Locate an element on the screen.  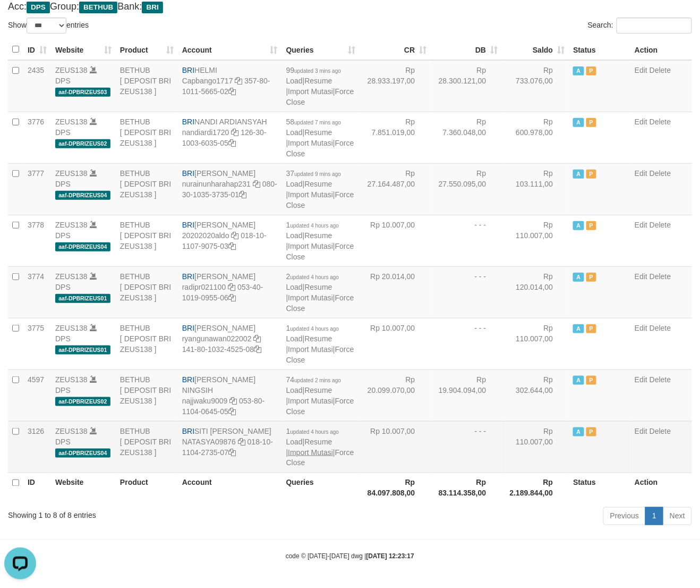
a: najjwaku9009 is located at coordinates (205, 401).